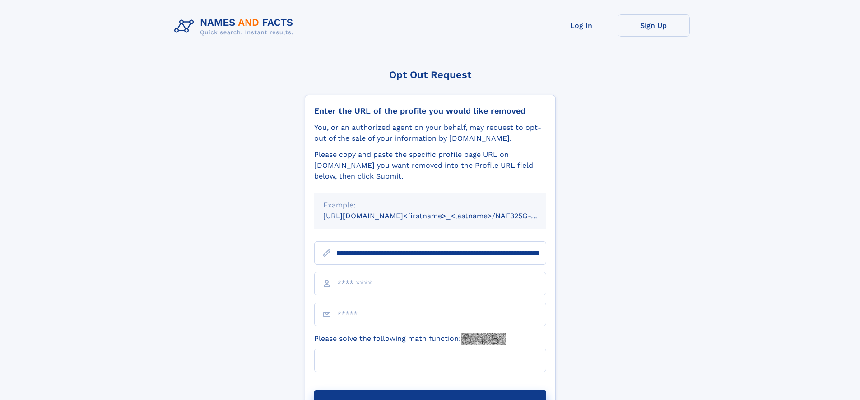  Describe the element at coordinates (430, 111) in the screenshot. I see `div: Enter the URL of the profile you would like removed` at that location.